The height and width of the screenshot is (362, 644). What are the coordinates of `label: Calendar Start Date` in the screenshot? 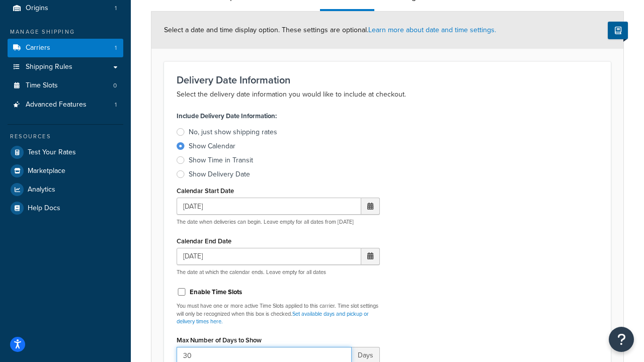 It's located at (205, 191).